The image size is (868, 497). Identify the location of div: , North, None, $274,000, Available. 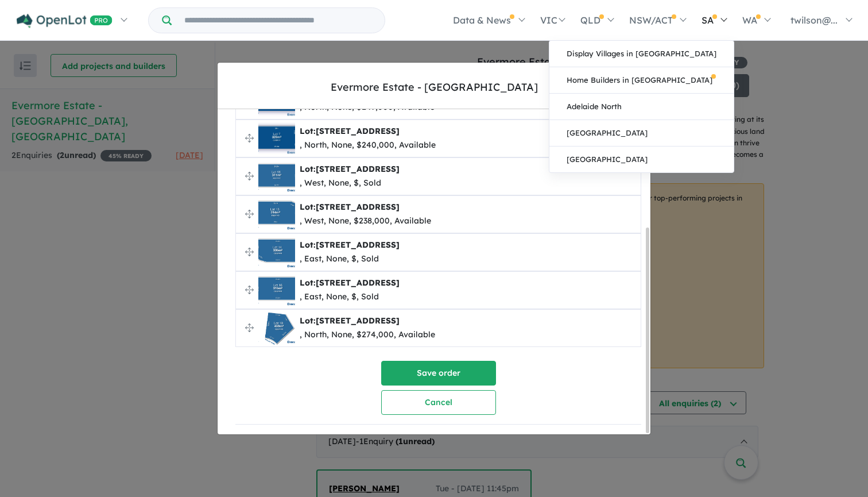
(367, 335).